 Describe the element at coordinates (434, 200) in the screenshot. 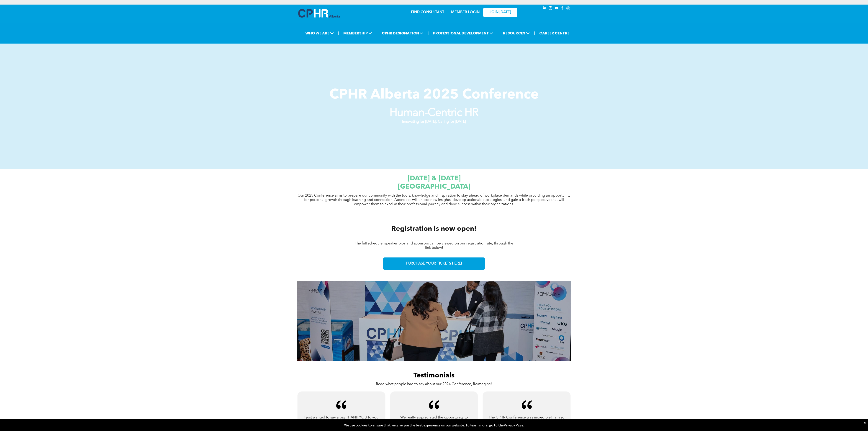

I see `span: Our 2025 Conference aims to prepare our community with the tools, knowledge and inspiration to st...` at that location.